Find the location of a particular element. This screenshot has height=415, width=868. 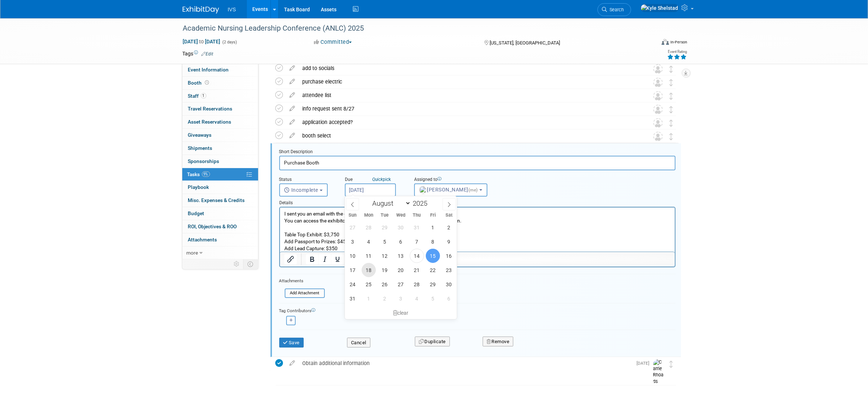

span: July 28, 2025 is located at coordinates (369, 227).